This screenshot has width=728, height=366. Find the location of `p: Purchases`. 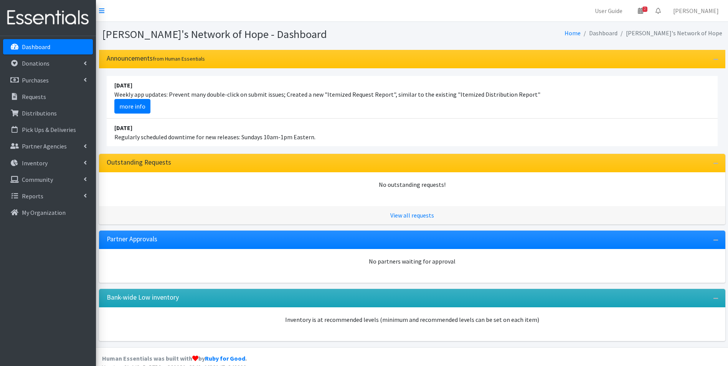

p: Purchases is located at coordinates (35, 80).